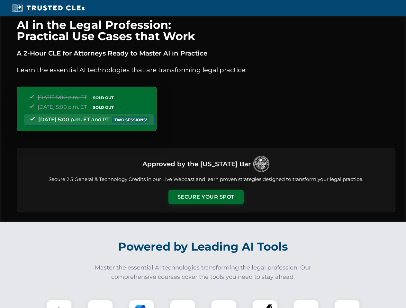 The width and height of the screenshot is (406, 308). Describe the element at coordinates (261, 164) in the screenshot. I see `img: Logo` at that location.